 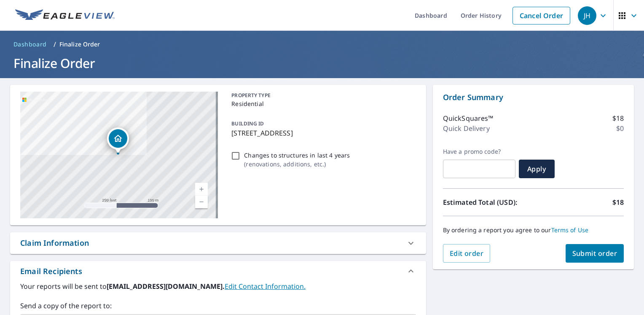 I want to click on p: Finalize Order, so click(x=80, y=44).